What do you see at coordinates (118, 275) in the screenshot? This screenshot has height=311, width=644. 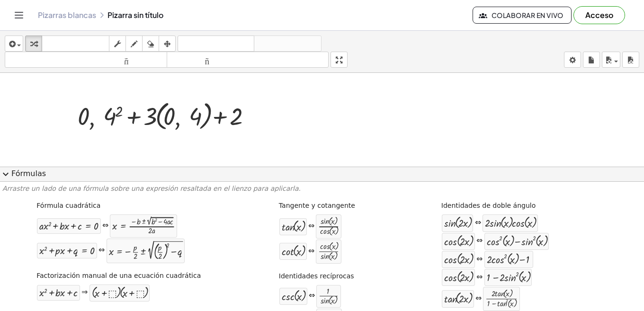 I see `font: Factorización manual de una ecuación cuadrática` at bounding box center [118, 275].